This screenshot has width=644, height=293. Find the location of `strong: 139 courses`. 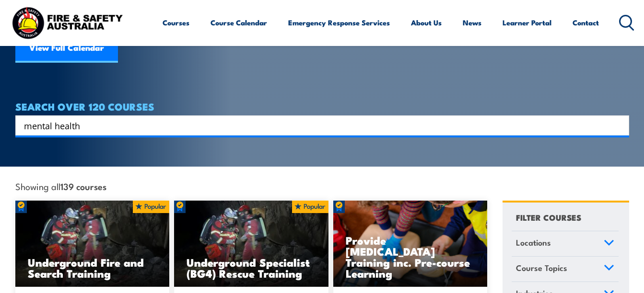

strong: 139 courses is located at coordinates (84, 186).